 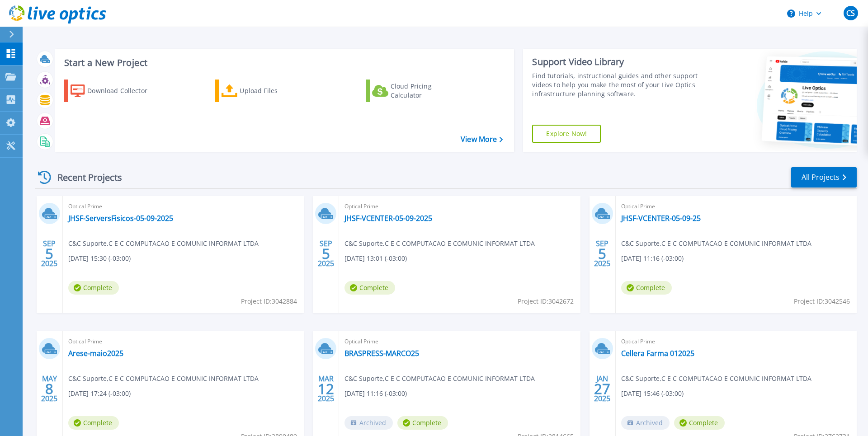 I want to click on a: Arese-maio2025, so click(x=96, y=353).